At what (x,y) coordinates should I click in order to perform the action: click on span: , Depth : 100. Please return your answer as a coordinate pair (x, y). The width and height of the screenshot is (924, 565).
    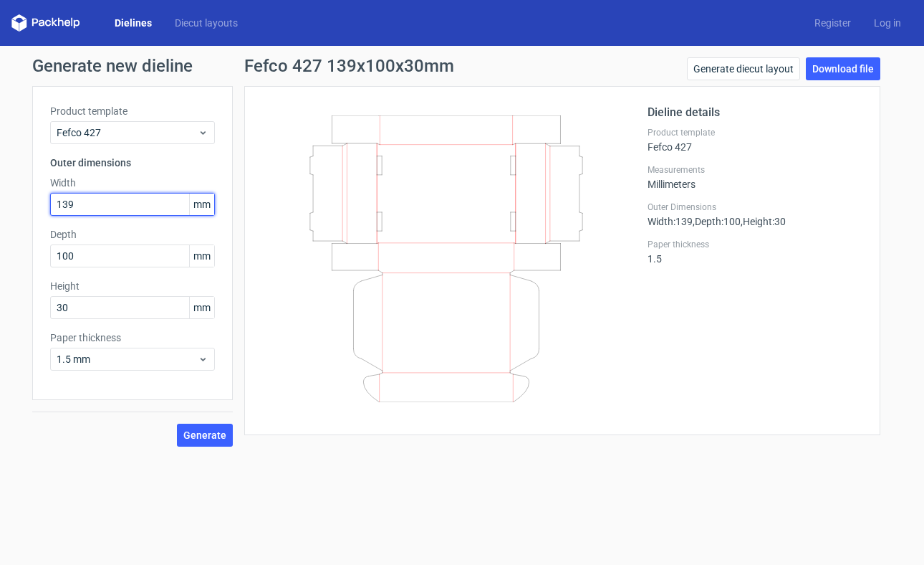
    Looking at the image, I should click on (716, 221).